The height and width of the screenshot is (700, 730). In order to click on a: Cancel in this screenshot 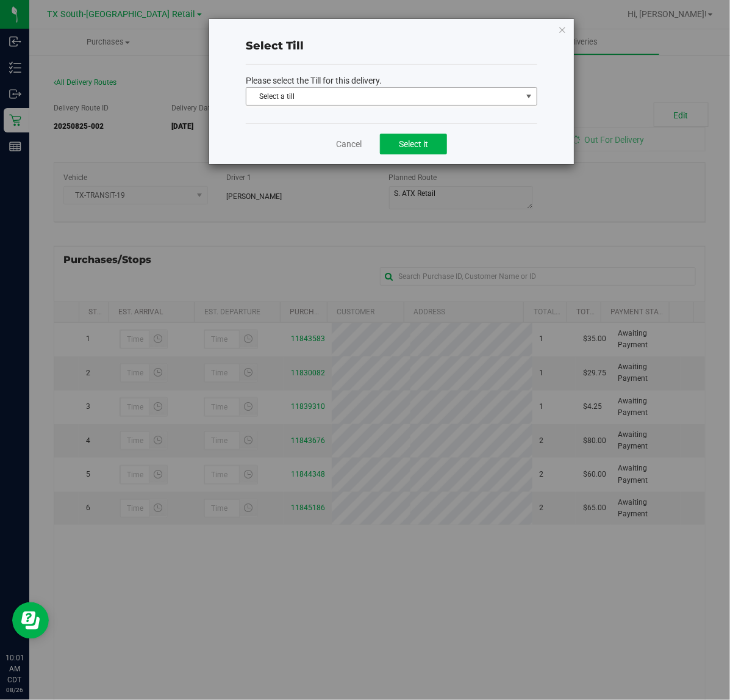, I will do `click(349, 144)`.